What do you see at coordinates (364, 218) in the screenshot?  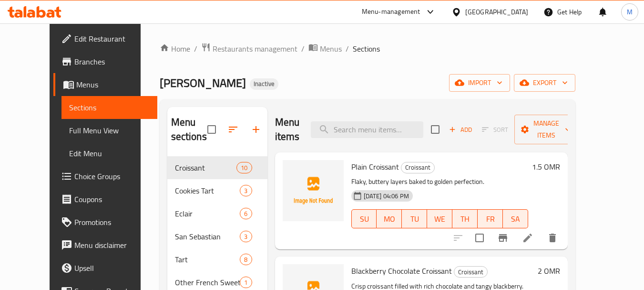 I see `span: SU` at bounding box center [364, 218].